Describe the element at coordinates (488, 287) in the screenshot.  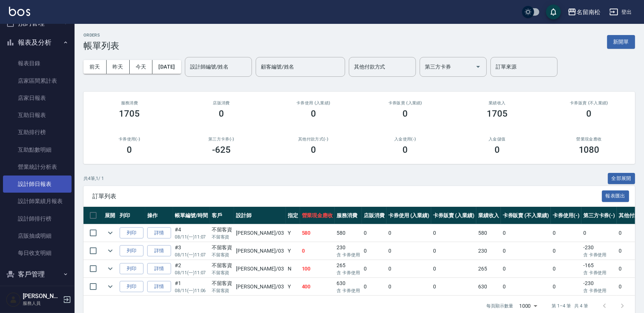
I see `td: 630` at that location.